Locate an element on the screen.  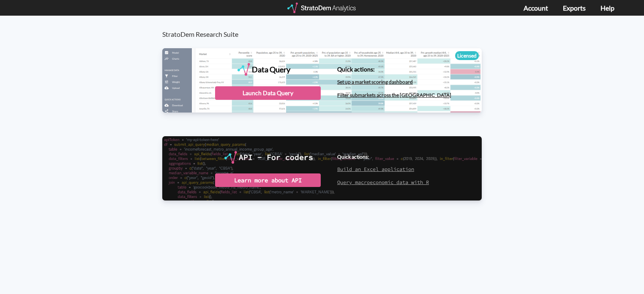
a: Query macroeconomic data with R is located at coordinates (383, 182).